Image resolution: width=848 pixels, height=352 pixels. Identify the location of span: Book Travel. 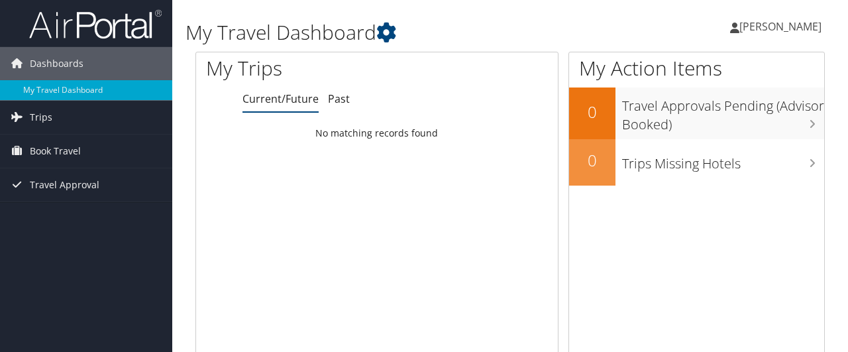
(55, 151).